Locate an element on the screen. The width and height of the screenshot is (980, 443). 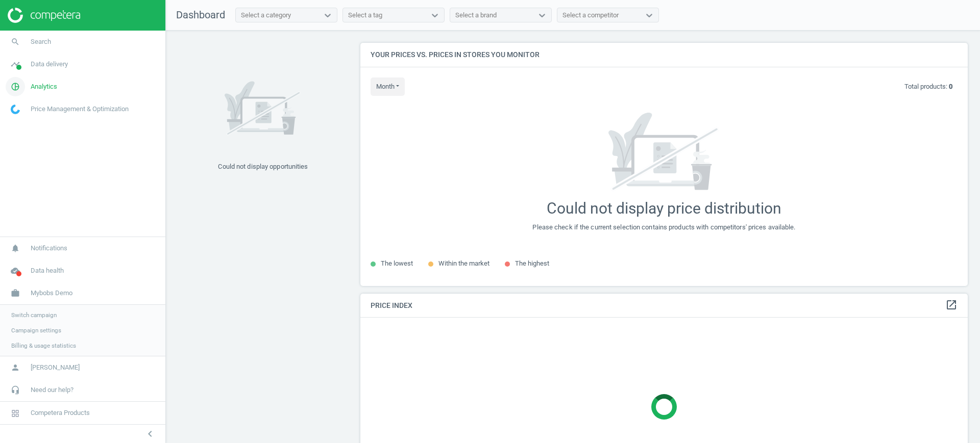
i: chevron_left is located at coordinates (150, 434).